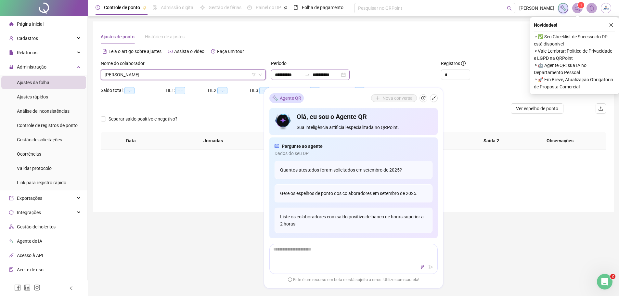 Image resolution: width=619 pixels, height=296 pixels. I want to click on span: Faça um tour, so click(230, 51).